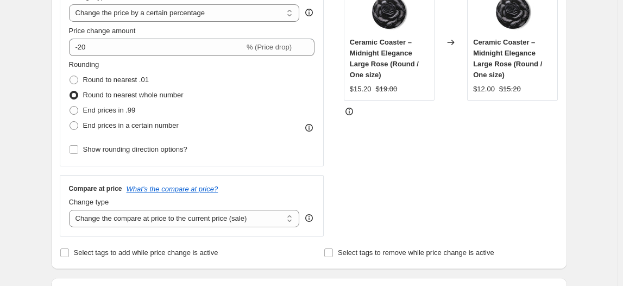 Image resolution: width=623 pixels, height=286 pixels. What do you see at coordinates (96, 189) in the screenshot?
I see `h3: Compare at price` at bounding box center [96, 189].